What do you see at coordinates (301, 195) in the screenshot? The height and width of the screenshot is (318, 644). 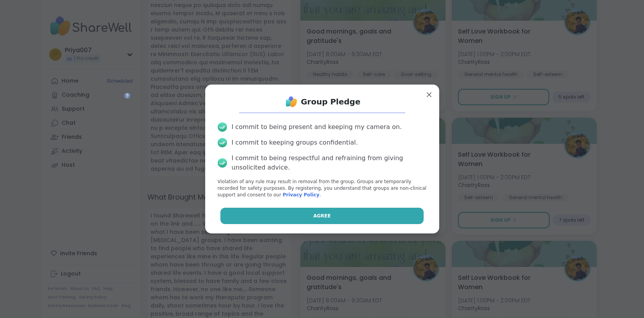 I see `a: Privacy Policy` at bounding box center [301, 195].